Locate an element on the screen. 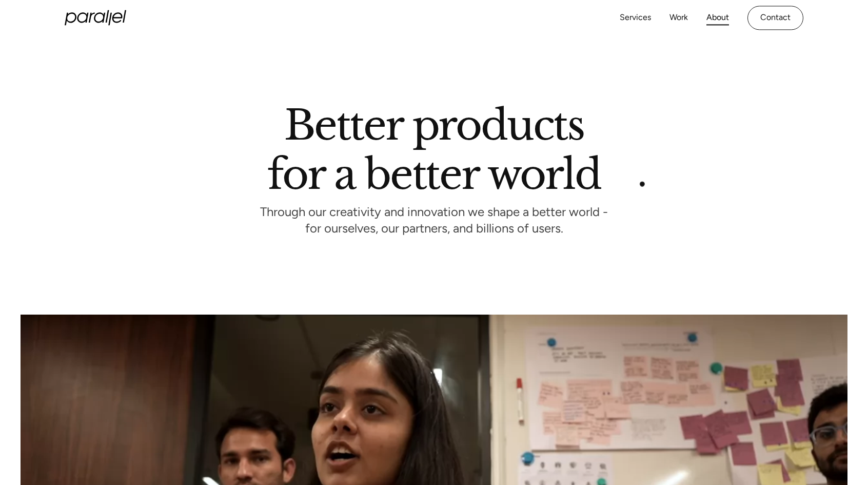 Image resolution: width=868 pixels, height=485 pixels. a: Services is located at coordinates (635, 18).